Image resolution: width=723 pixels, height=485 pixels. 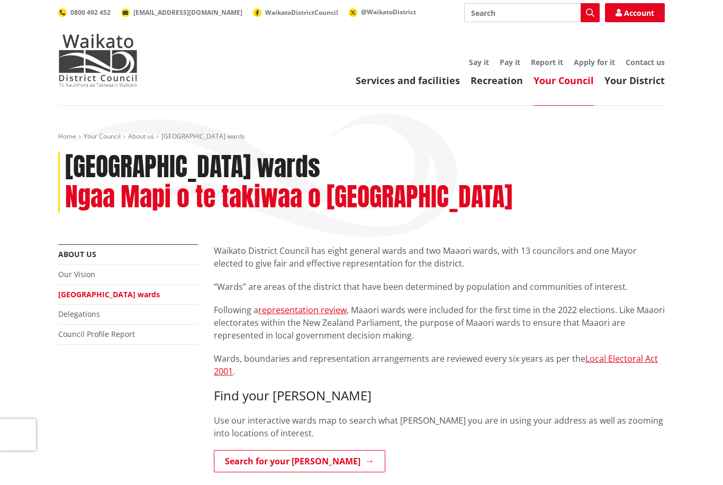 I want to click on a: @WaikatoDistrict, so click(x=382, y=12).